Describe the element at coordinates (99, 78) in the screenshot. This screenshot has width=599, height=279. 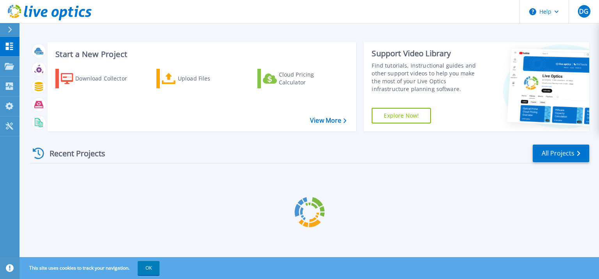
I see `a: Download Collector` at that location.